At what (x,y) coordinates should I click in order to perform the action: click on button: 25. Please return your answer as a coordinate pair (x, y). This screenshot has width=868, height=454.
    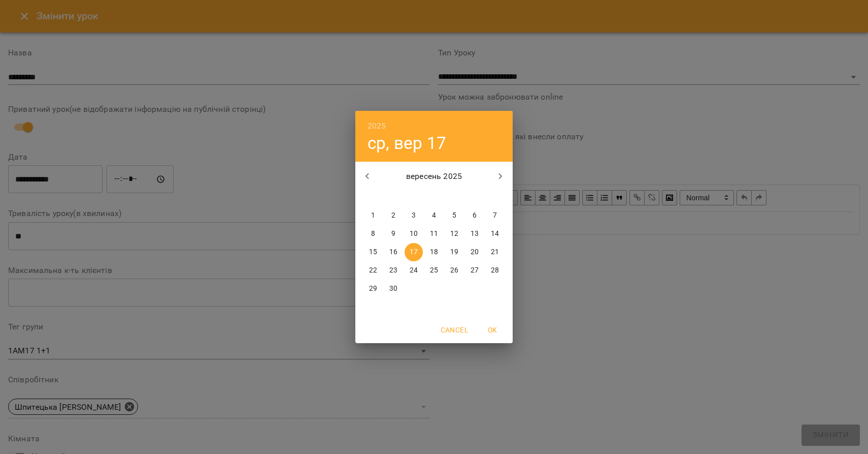
    Looking at the image, I should click on (434, 270).